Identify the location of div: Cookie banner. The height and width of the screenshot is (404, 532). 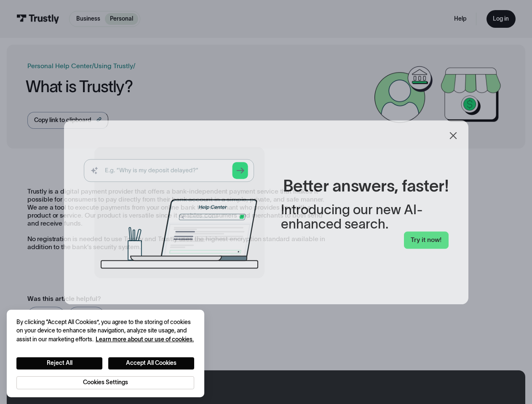
(105, 354).